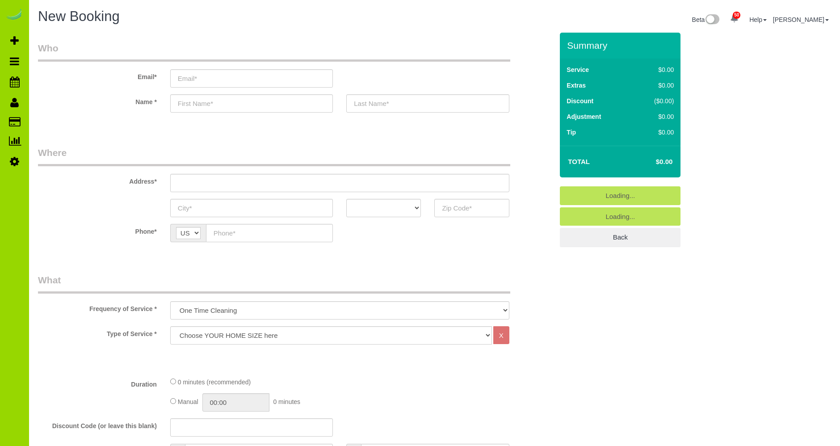 The width and height of the screenshot is (840, 446). What do you see at coordinates (97, 307) in the screenshot?
I see `label: Frequency of Service *` at bounding box center [97, 307].